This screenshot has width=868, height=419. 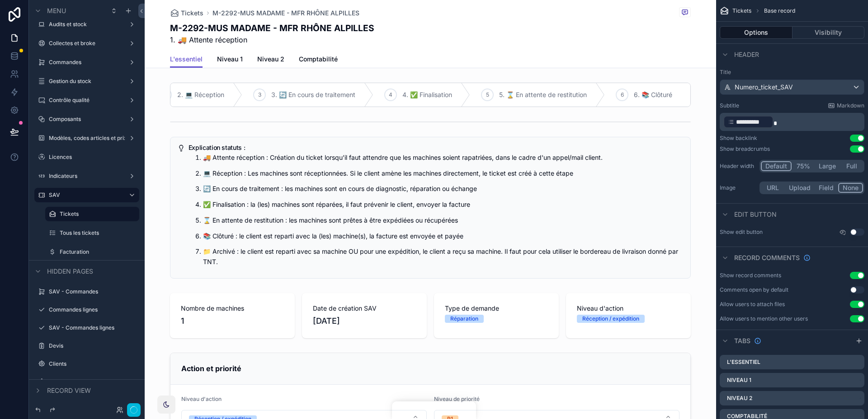 I want to click on label: Niveau 1, so click(x=739, y=380).